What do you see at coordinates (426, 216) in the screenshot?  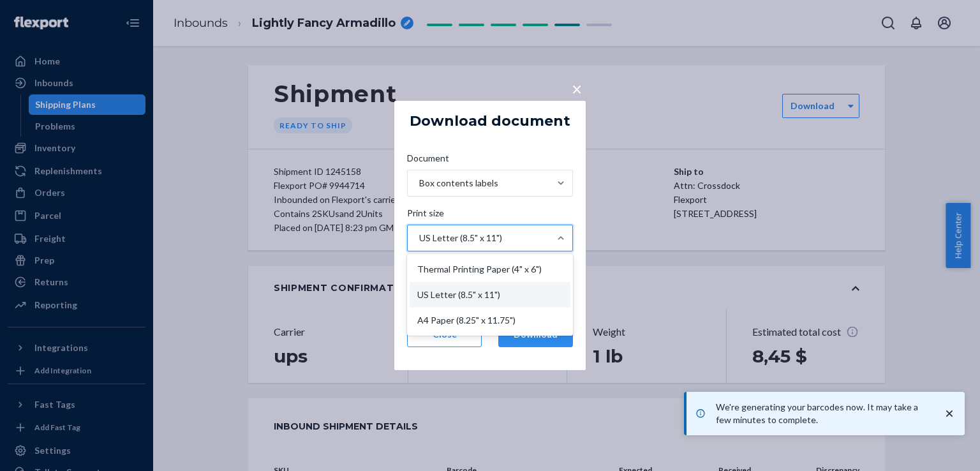 I see `span: Print size` at bounding box center [426, 216].